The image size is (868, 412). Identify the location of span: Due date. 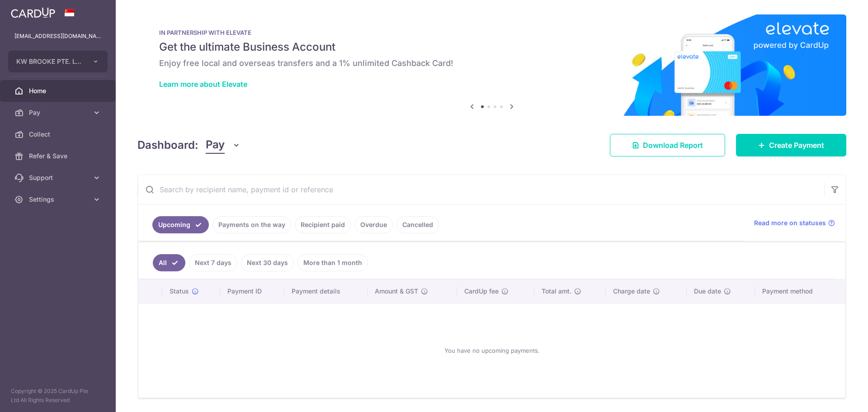
(708, 291).